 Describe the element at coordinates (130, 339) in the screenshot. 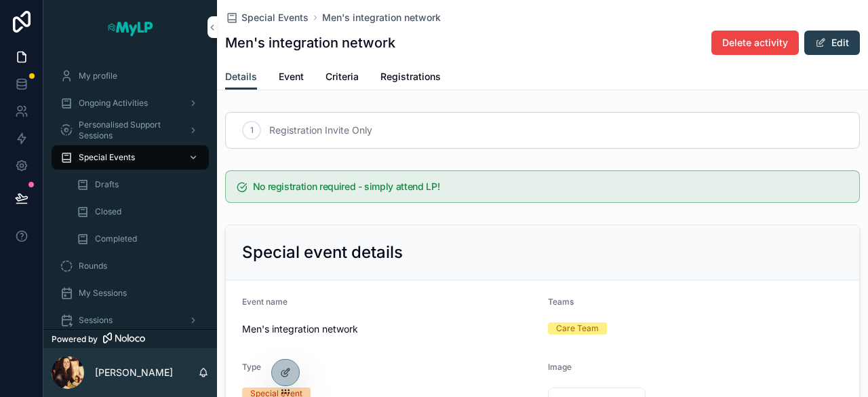

I see `a: Powered by` at that location.